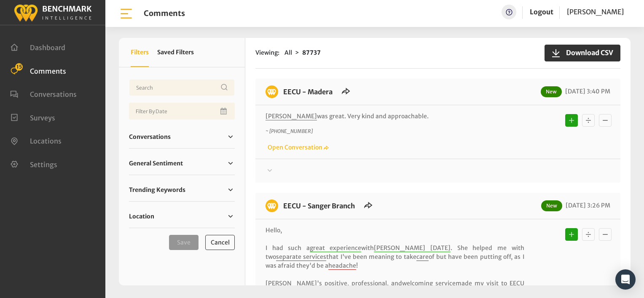 The width and height of the screenshot is (644, 298). What do you see at coordinates (48, 48) in the screenshot?
I see `span: Dashboard` at bounding box center [48, 48].